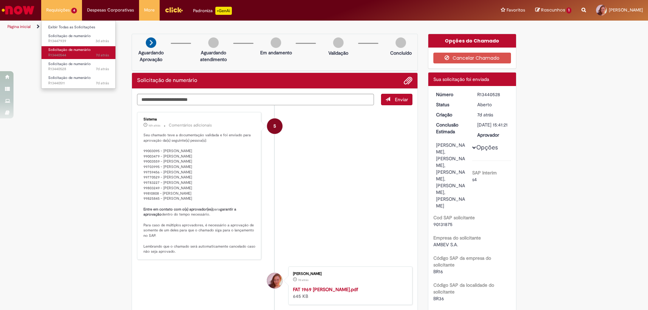 This screenshot has height=310, width=648. I want to click on span: BR16, so click(438, 272).